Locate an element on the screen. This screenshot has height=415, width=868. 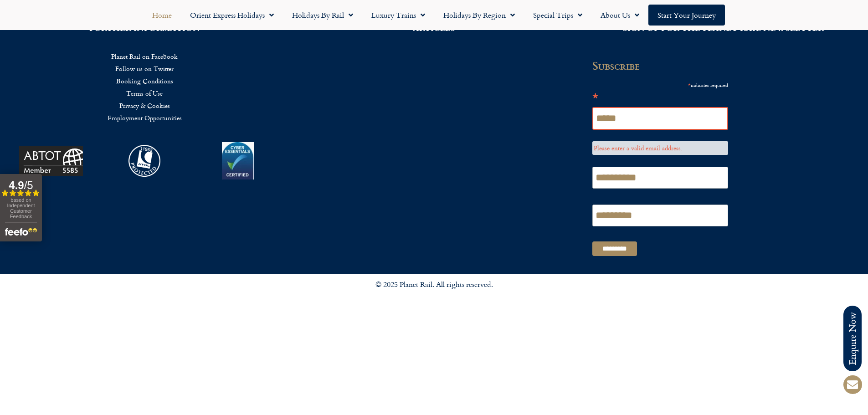
span: By telephone is located at coordinates (30, 409).